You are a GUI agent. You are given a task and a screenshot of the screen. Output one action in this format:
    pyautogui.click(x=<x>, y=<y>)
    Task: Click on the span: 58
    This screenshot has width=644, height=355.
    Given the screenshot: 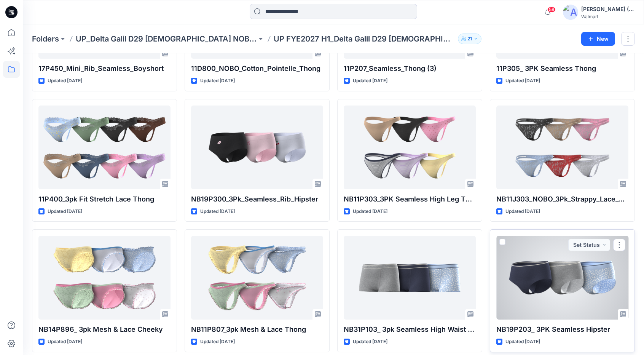 What is the action you would take?
    pyautogui.click(x=552, y=10)
    